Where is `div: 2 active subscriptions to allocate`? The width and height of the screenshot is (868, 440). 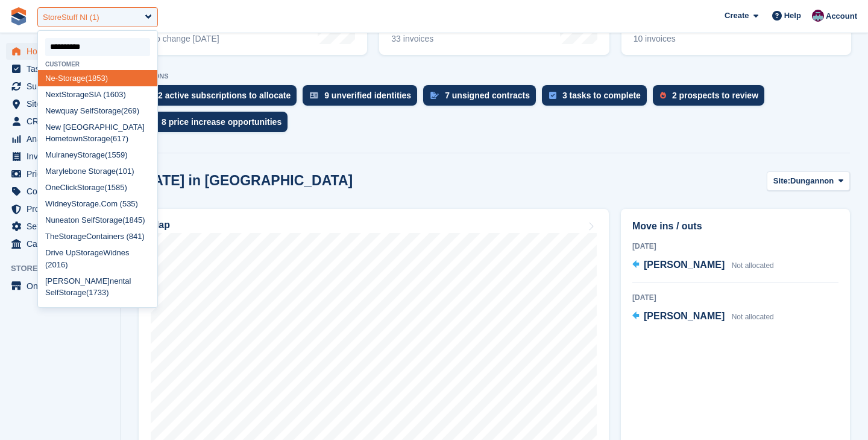
div: 2 active subscriptions to allocate is located at coordinates (224, 95).